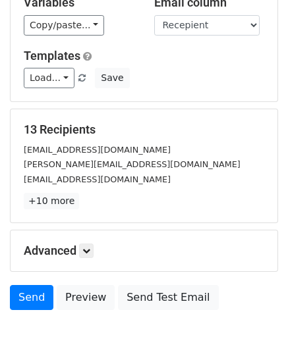 This screenshot has height=362, width=288. Describe the element at coordinates (52, 55) in the screenshot. I see `a: Templates` at that location.